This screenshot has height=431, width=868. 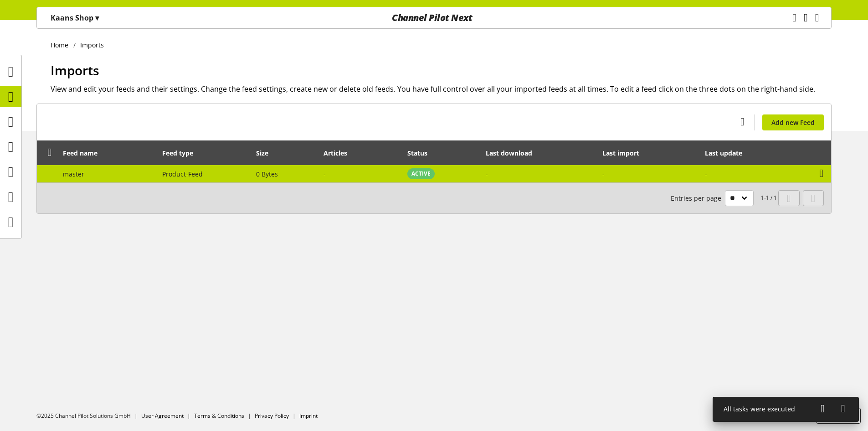 I want to click on a: User Agreement, so click(x=163, y=416).